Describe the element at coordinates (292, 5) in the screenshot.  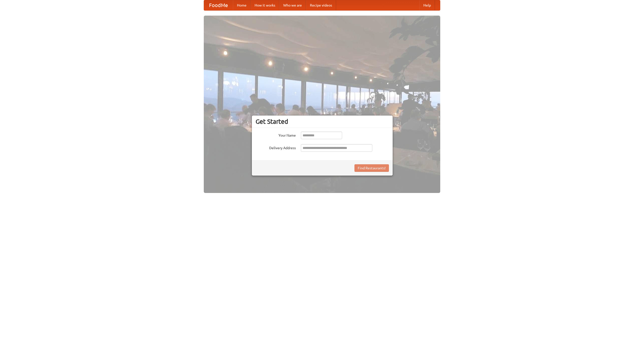
I see `a: Who we are` at that location.